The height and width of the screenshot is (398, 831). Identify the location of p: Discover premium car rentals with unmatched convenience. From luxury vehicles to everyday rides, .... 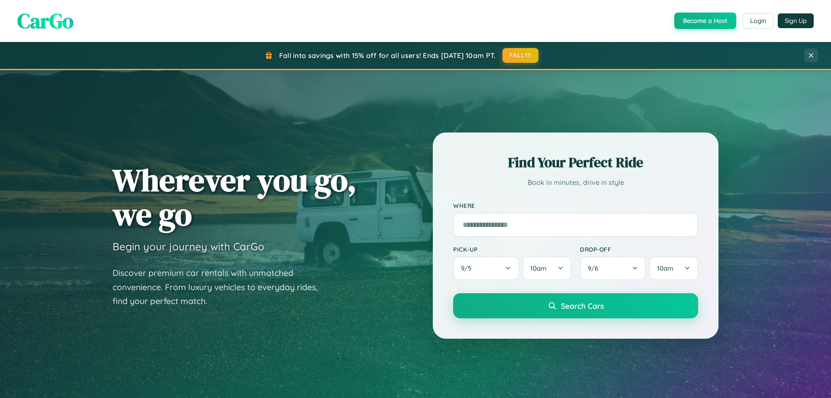
(221, 287).